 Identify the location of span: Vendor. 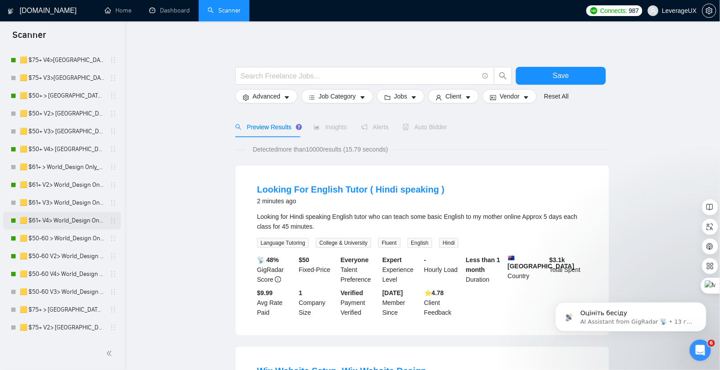
(510, 96).